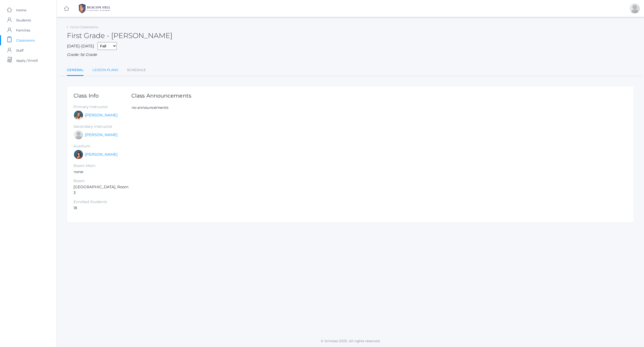 Image resolution: width=644 pixels, height=347 pixels. Describe the element at coordinates (78, 171) in the screenshot. I see `em: none` at that location.